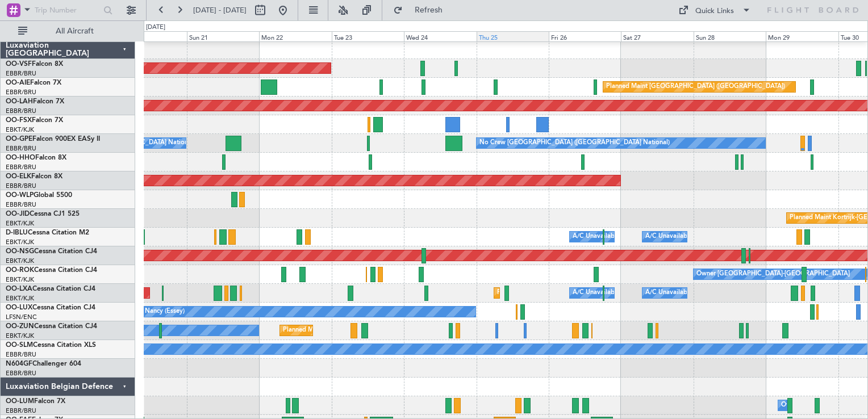 This screenshot has width=868, height=419. Describe the element at coordinates (150, 36) in the screenshot. I see `div: Sat 20` at that location.